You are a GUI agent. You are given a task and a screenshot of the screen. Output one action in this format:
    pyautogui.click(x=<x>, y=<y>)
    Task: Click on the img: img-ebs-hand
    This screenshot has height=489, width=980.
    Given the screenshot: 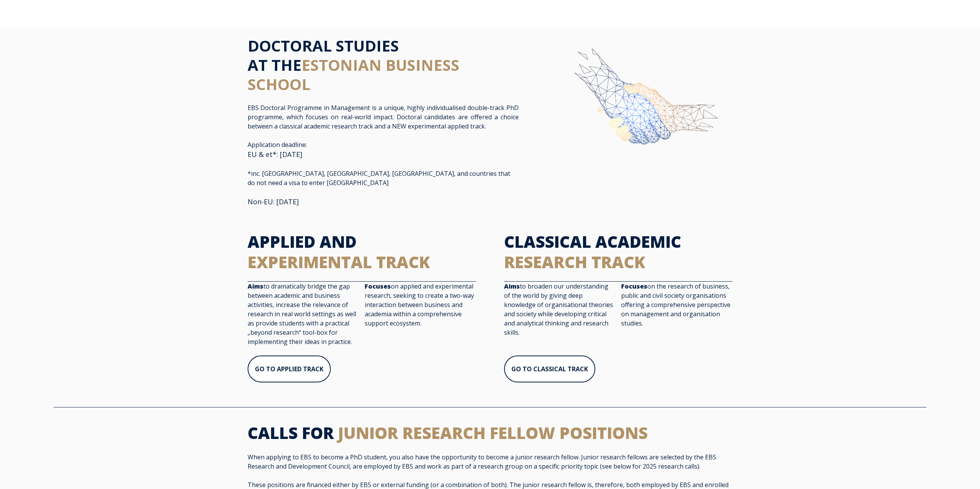 What is the action you would take?
    pyautogui.click(x=639, y=108)
    